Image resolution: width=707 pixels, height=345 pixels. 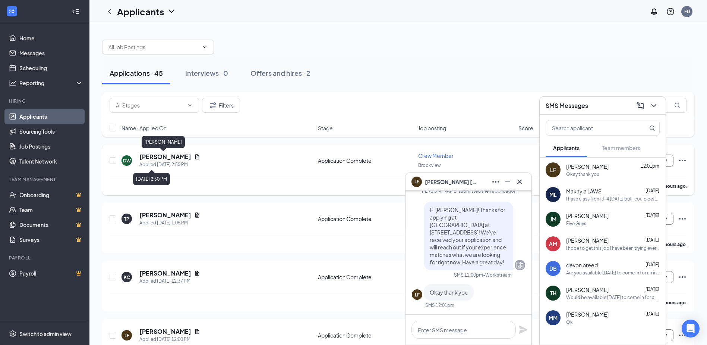 I want to click on svg: QuestionInfo, so click(x=671, y=12).